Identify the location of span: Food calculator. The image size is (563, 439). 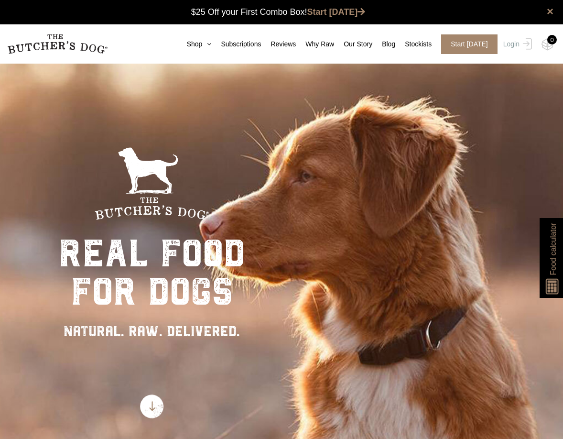
(553, 248).